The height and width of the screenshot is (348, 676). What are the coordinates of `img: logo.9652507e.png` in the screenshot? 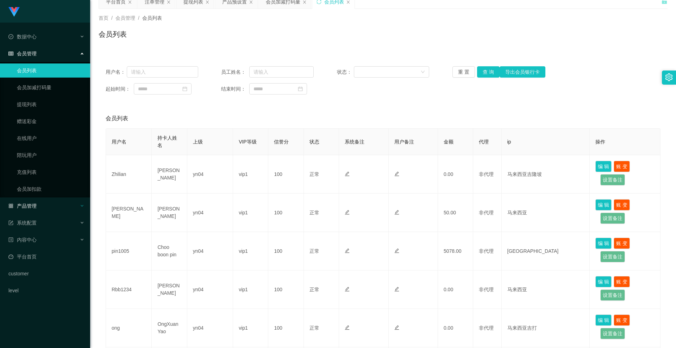 It's located at (14, 12).